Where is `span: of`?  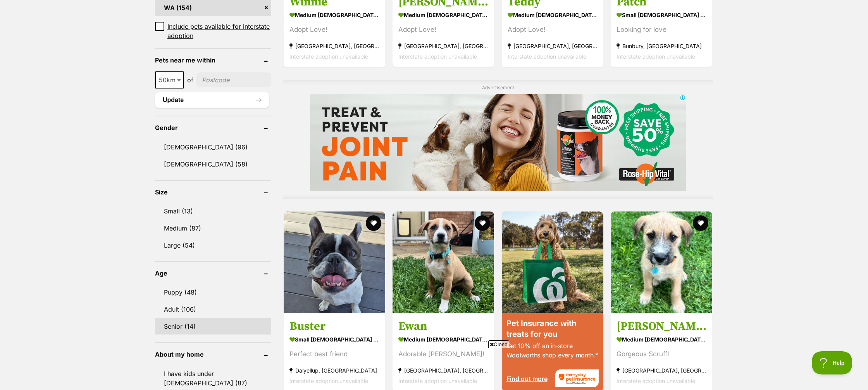
span: of is located at coordinates (190, 80).